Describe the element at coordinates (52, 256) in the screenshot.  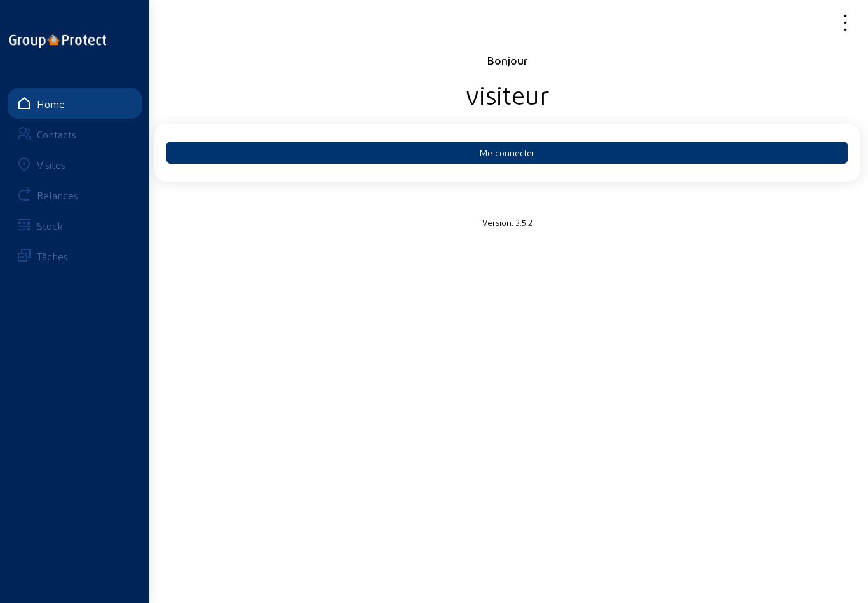
I see `div: Tâches` at that location.